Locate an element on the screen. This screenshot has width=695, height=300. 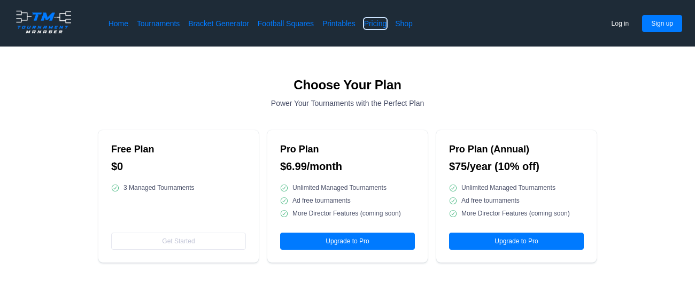
h2: Choose Your Plan is located at coordinates (347, 85).